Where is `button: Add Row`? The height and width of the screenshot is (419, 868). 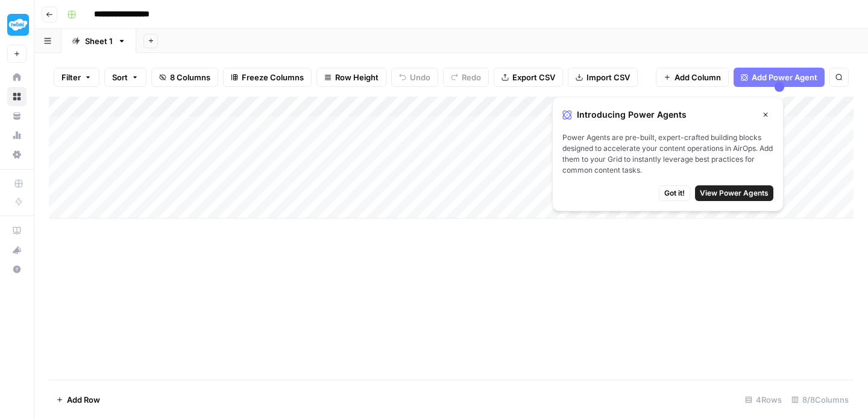
button: Add Row is located at coordinates (78, 399).